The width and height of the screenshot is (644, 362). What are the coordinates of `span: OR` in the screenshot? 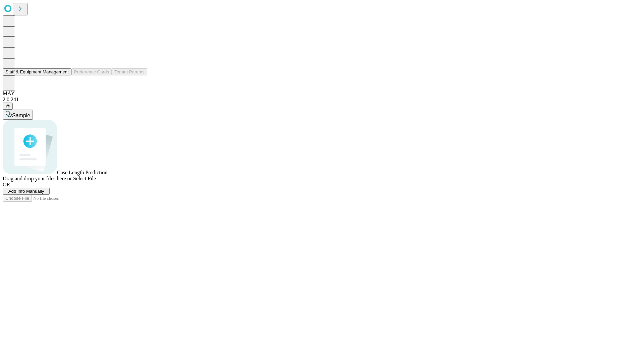 It's located at (6, 184).